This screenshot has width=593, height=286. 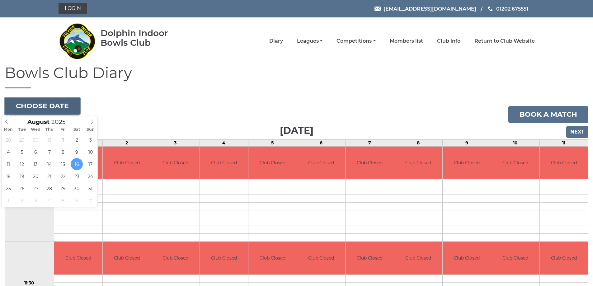 I want to click on span: September 7, 2025, so click(x=90, y=200).